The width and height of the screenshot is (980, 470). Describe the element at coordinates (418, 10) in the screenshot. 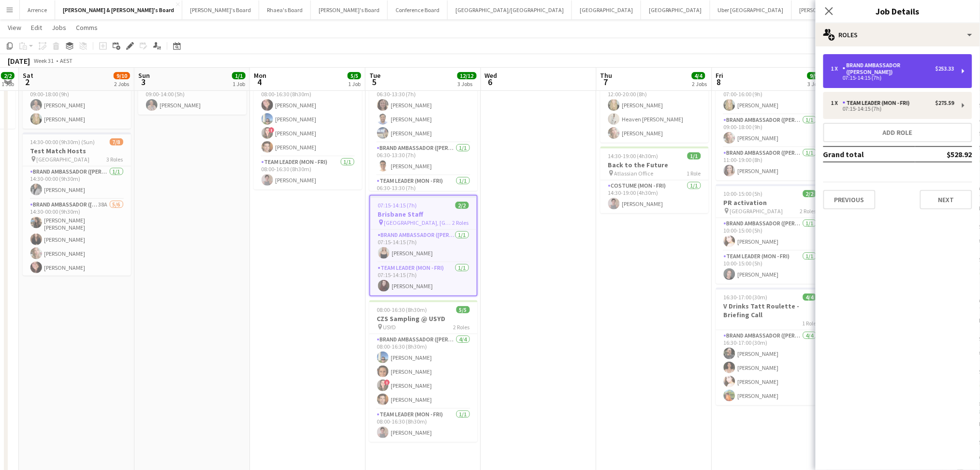

I see `button: Conference Board` at that location.